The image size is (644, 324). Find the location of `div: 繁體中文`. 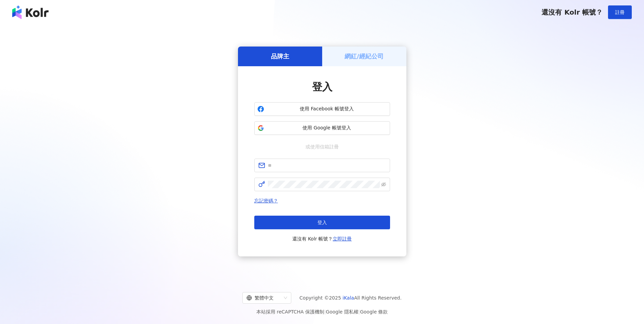

div: 繁體中文 is located at coordinates (264, 298).